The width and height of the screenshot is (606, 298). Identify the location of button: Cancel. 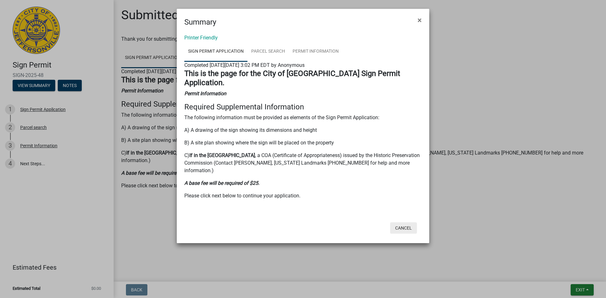
(403, 228).